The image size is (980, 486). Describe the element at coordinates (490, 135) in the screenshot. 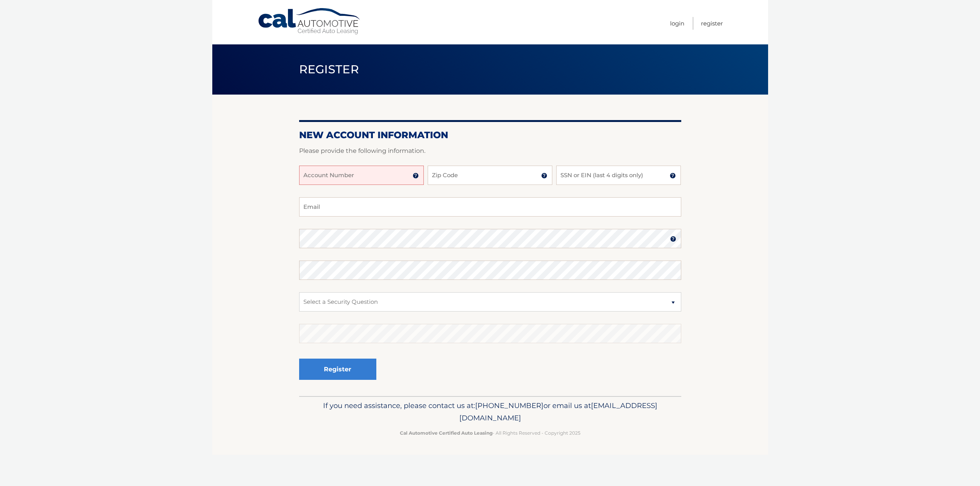

I see `h2: New Account Information` at that location.